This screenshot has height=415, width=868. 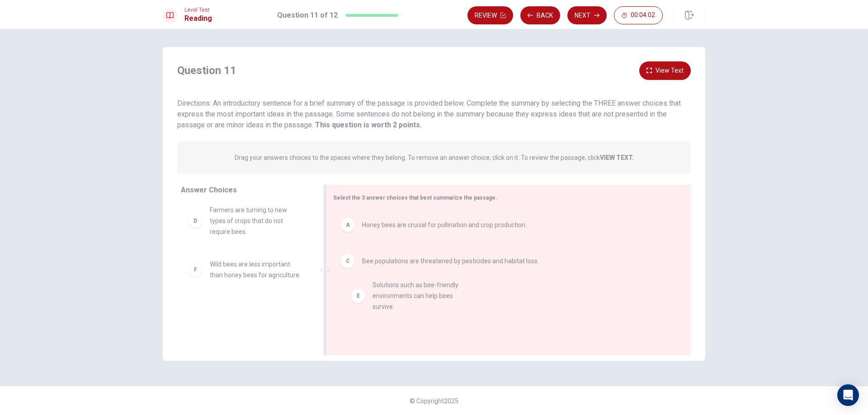 What do you see at coordinates (586, 15) in the screenshot?
I see `button: Next` at bounding box center [586, 15].